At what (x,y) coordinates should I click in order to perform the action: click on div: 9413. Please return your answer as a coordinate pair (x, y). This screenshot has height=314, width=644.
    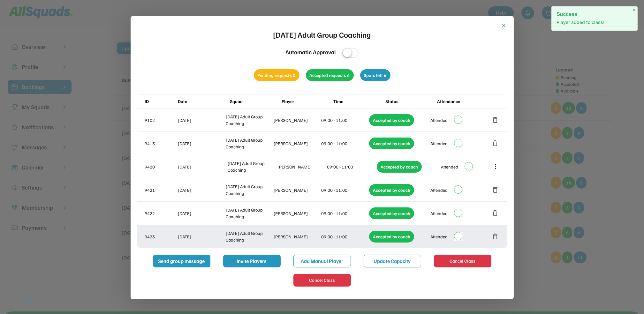
    Looking at the image, I should click on (161, 143).